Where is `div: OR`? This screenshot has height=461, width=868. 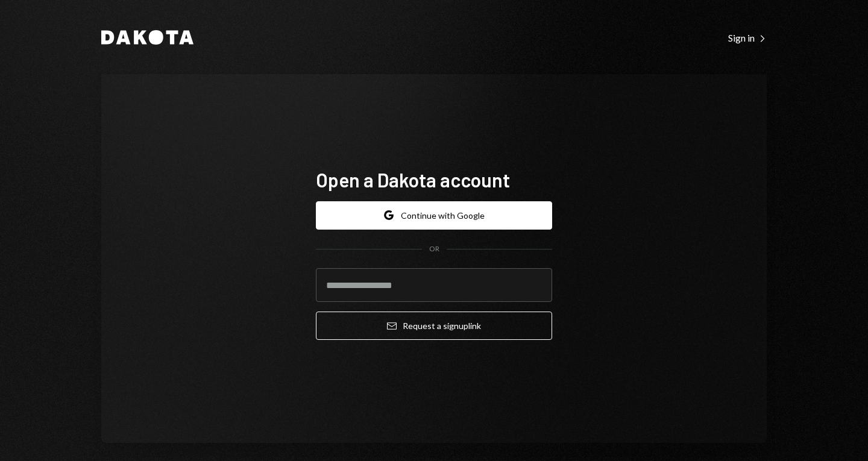
div: OR is located at coordinates (434, 249).